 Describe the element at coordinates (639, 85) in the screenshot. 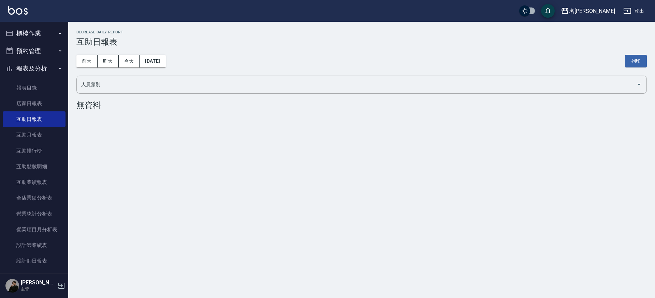

I see `button: Open` at that location.